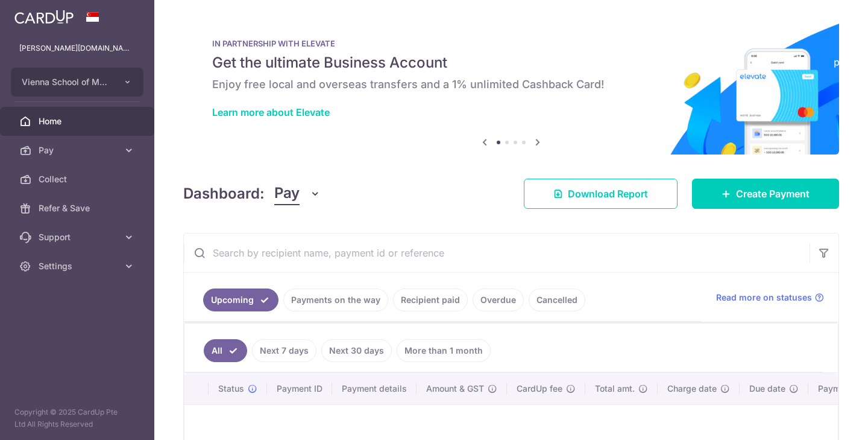 This screenshot has height=440, width=868. I want to click on span: CardUp fee, so click(539, 389).